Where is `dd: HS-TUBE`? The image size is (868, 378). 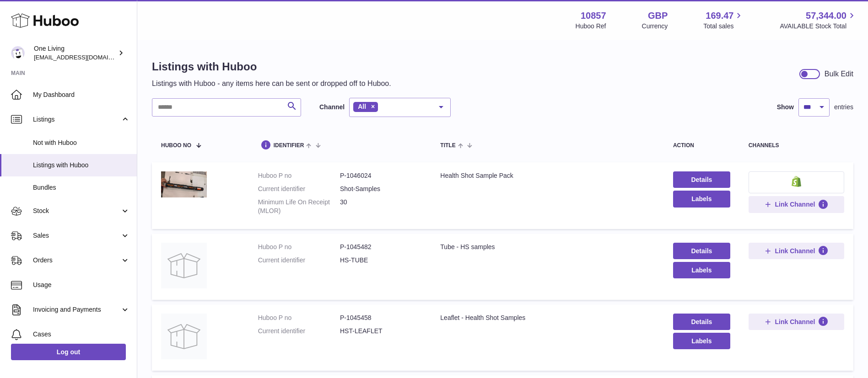 dd: HS-TUBE is located at coordinates (381, 260).